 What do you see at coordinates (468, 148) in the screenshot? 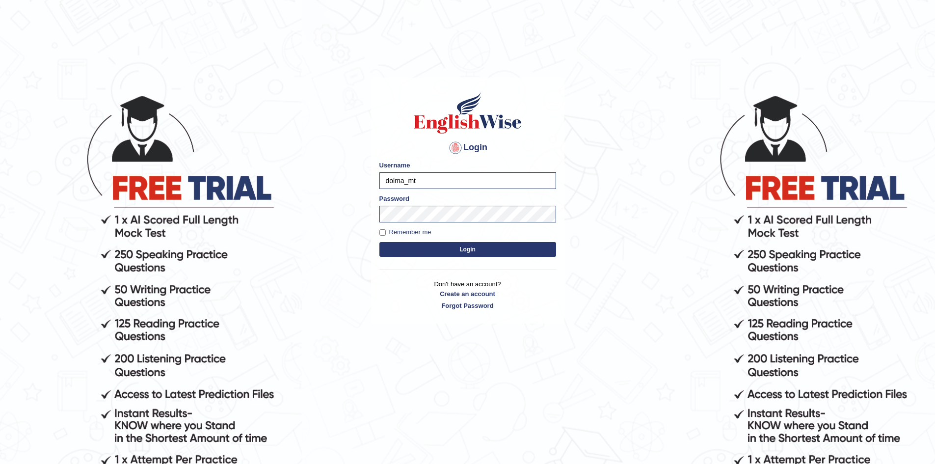
I see `h4: Login` at bounding box center [468, 148].